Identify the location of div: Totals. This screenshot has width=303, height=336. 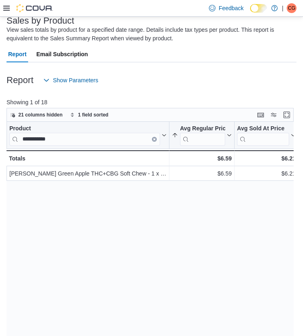
(87, 158).